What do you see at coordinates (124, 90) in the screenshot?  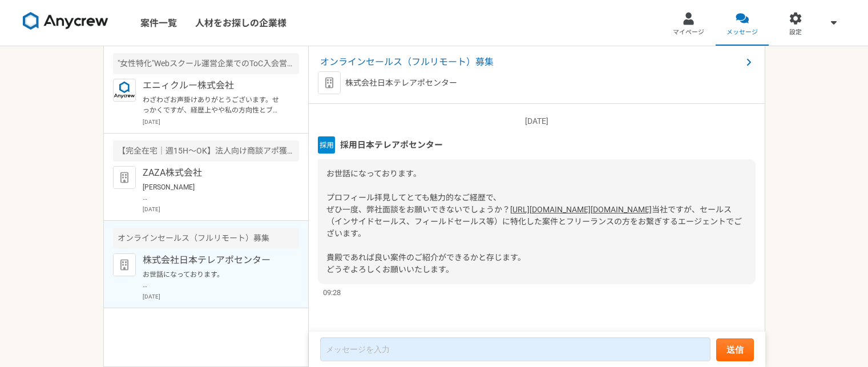 I see `img: logo_text_blue_01.png` at bounding box center [124, 90].